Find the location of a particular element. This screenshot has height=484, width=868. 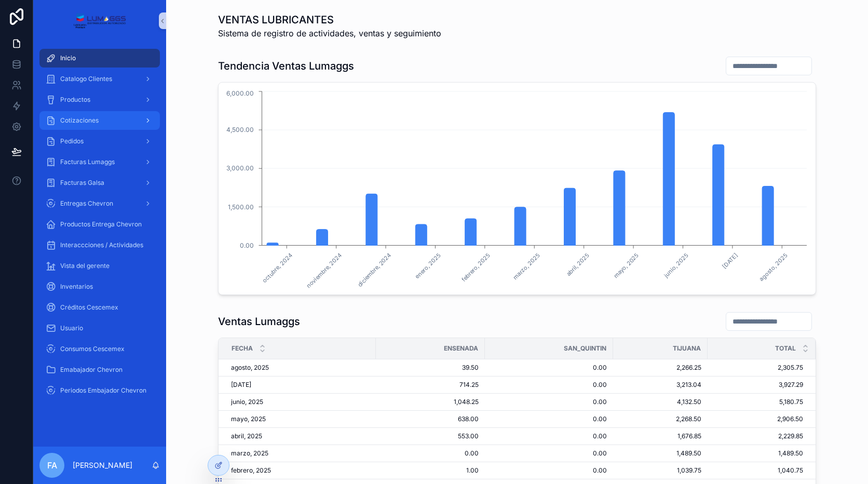

h1: Ventas Lumaggs is located at coordinates (259, 321).